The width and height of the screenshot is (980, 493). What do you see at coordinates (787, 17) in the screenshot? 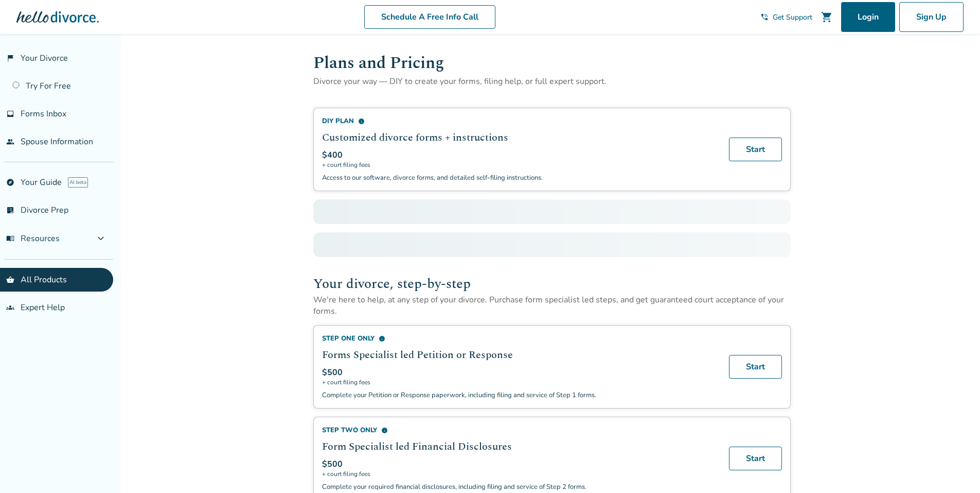
I see `a: phone_in_talkGet Support` at bounding box center [787, 17].